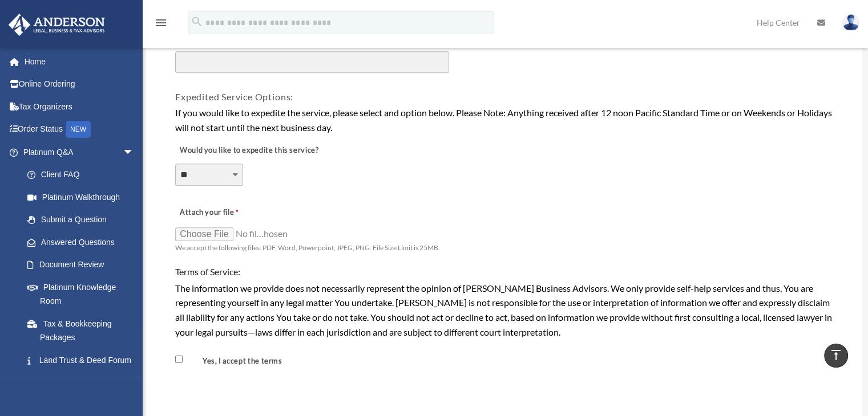 This screenshot has width=868, height=416. Describe the element at coordinates (836, 356) in the screenshot. I see `a: vertical_align_top` at that location.